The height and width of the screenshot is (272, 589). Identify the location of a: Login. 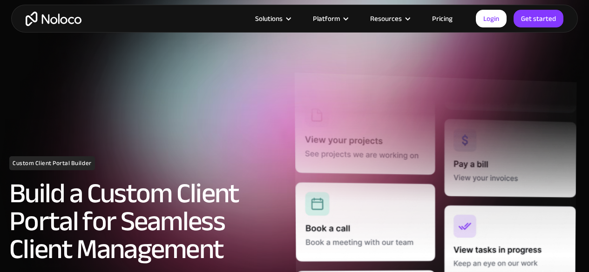
(491, 19).